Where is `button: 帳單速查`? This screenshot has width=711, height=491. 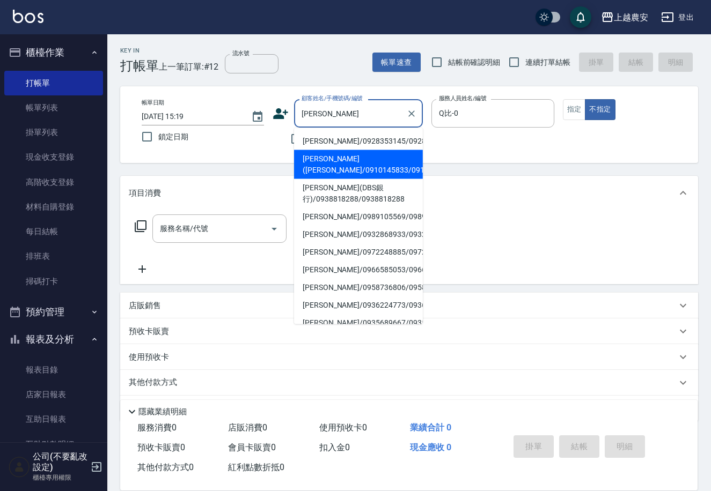 button: 帳單速查 is located at coordinates (396, 62).